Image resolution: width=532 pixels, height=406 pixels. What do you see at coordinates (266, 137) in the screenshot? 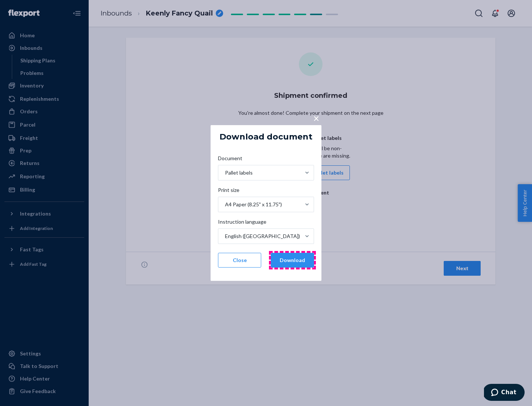
I see `h5: Download document` at bounding box center [266, 137].